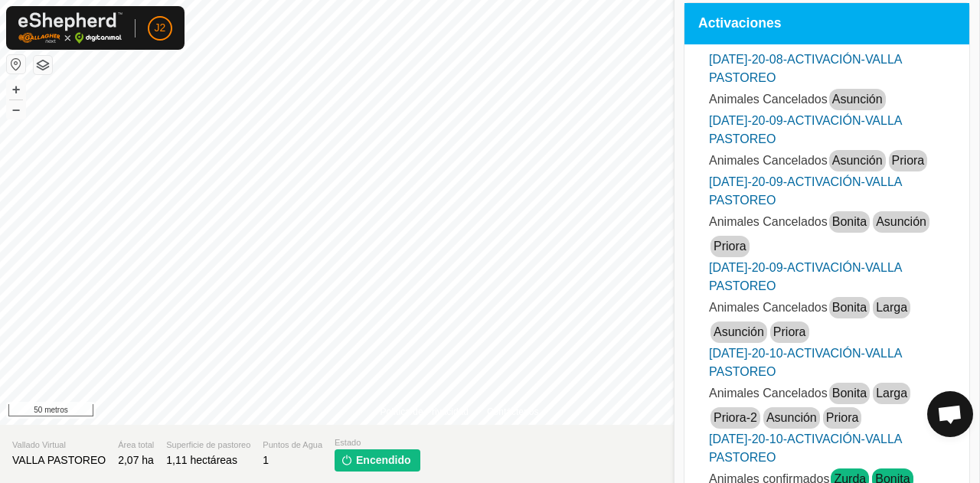 This screenshot has width=980, height=483. Describe the element at coordinates (425, 412) in the screenshot. I see `font: Política de Privacidad` at that location.